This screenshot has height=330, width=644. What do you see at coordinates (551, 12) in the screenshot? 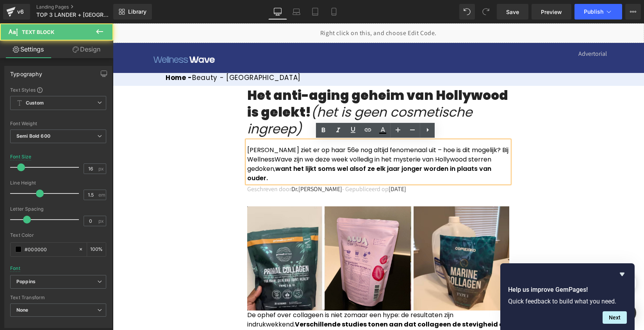
I see `a: Preview` at bounding box center [551, 12].